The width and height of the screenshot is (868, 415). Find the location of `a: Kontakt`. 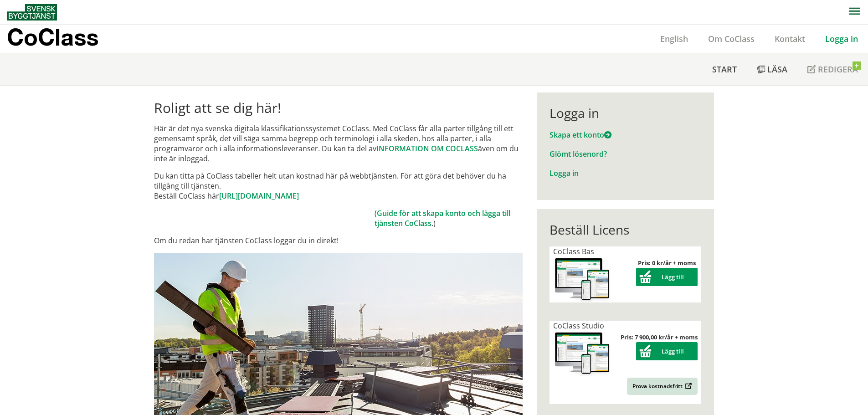

a: Kontakt is located at coordinates (790, 39).